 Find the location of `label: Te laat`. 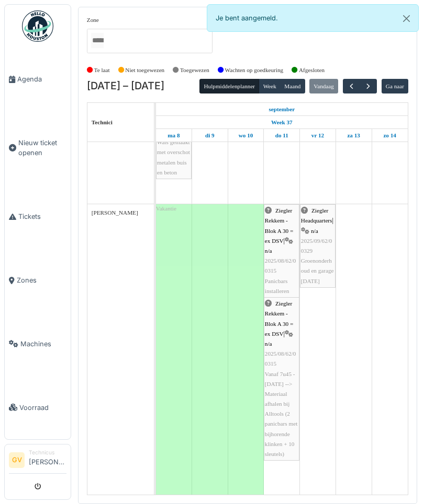

label: Te laat is located at coordinates (102, 70).